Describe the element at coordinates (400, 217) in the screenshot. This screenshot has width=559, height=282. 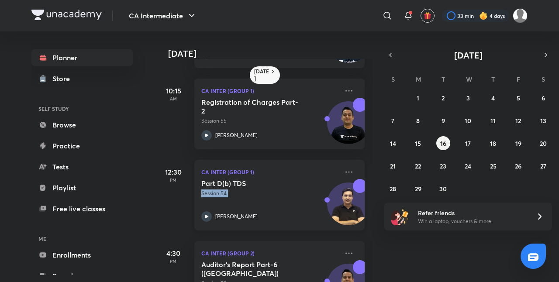
I see `img: referral` at that location.